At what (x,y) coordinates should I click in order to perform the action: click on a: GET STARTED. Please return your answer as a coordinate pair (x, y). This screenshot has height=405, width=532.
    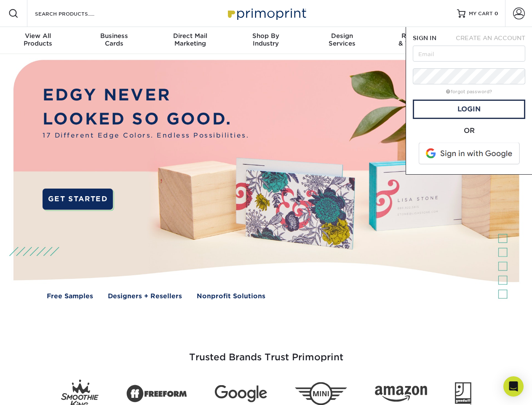
    Looking at the image, I should click on (77, 199).